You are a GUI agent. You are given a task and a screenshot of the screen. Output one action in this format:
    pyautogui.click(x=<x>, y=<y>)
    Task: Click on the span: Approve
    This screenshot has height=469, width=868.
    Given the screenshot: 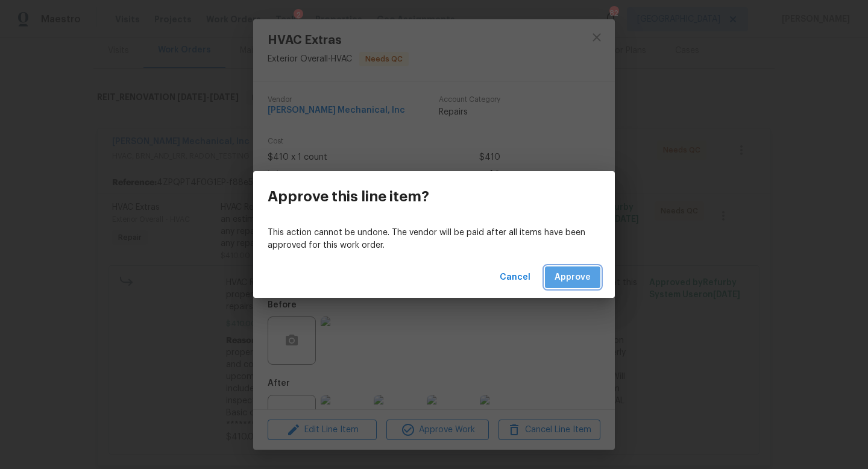 What is the action you would take?
    pyautogui.click(x=573, y=278)
    